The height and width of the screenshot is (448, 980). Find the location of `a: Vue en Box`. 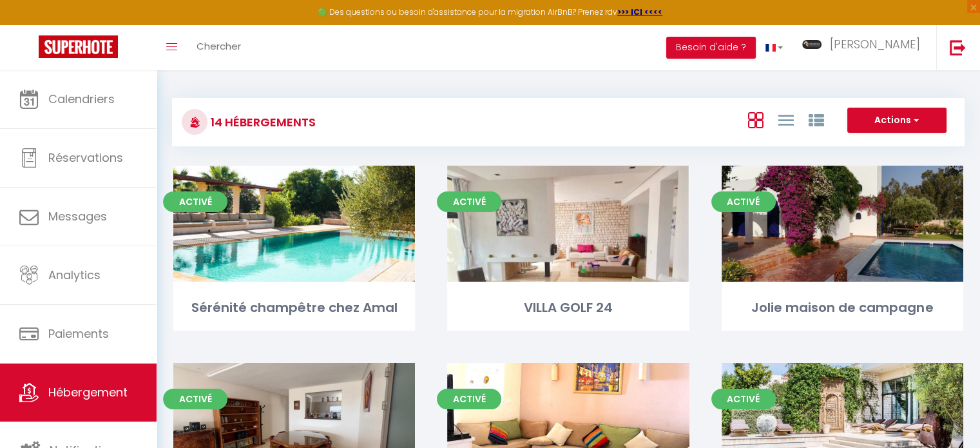

a: Vue en Box is located at coordinates (755, 119).